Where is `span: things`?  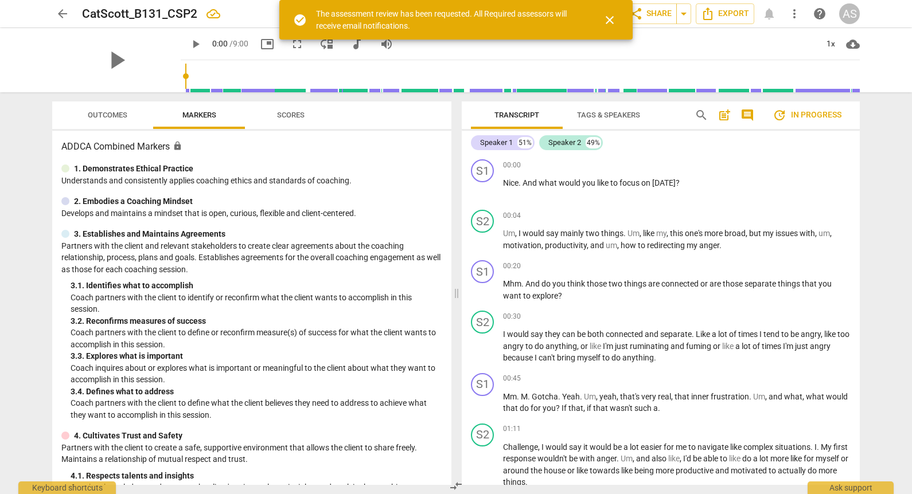 span: things is located at coordinates (789, 284).